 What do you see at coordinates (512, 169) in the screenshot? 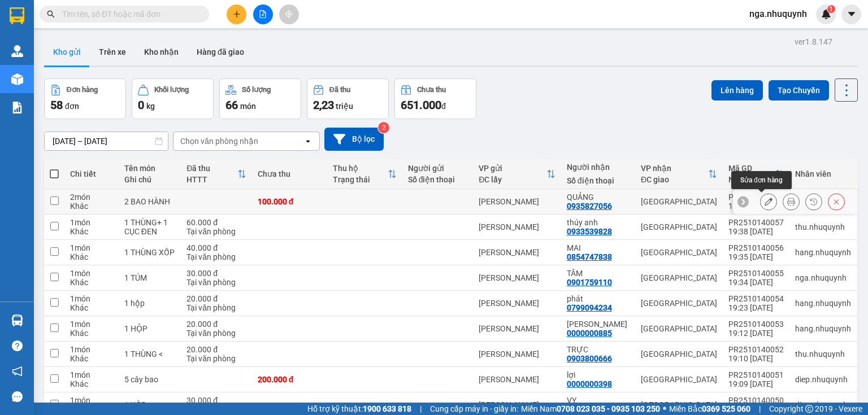
I see `div: VP gửi` at bounding box center [512, 169].